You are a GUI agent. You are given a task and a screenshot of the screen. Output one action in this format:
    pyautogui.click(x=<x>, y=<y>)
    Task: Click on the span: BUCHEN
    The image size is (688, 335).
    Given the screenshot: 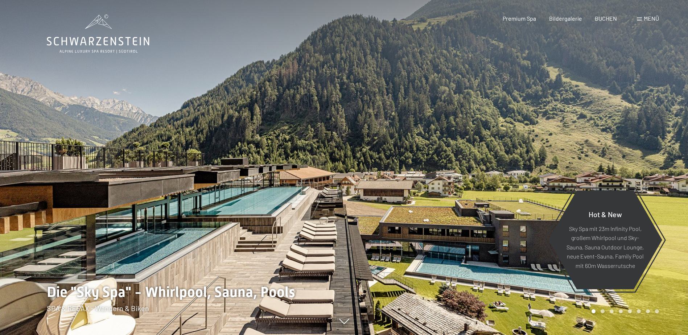 What is the action you would take?
    pyautogui.click(x=606, y=18)
    